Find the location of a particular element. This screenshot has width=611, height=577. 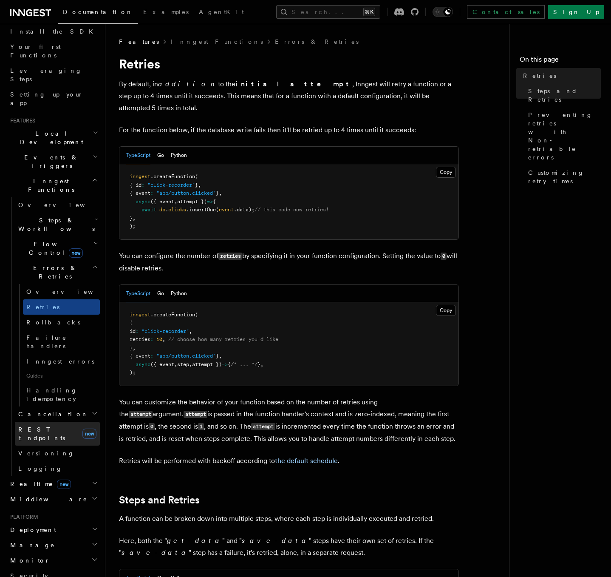

span: Overview is located at coordinates (70, 292).